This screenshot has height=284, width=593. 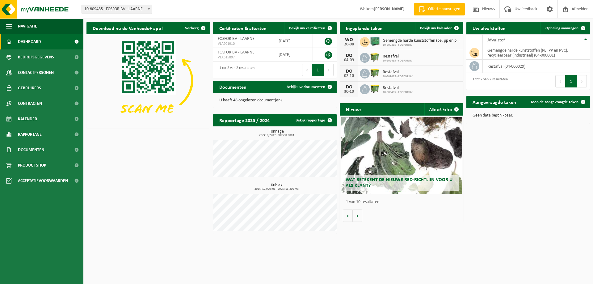 What do you see at coordinates (354, 109) in the screenshot?
I see `h2: Nieuws` at bounding box center [354, 109].